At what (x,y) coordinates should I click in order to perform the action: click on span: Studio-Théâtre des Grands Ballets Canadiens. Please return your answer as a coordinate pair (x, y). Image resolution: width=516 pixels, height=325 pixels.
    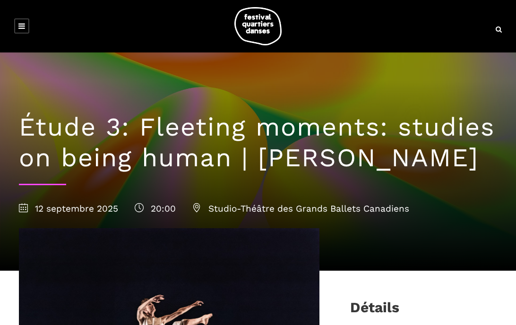
    Looking at the image, I should click on (301, 209).